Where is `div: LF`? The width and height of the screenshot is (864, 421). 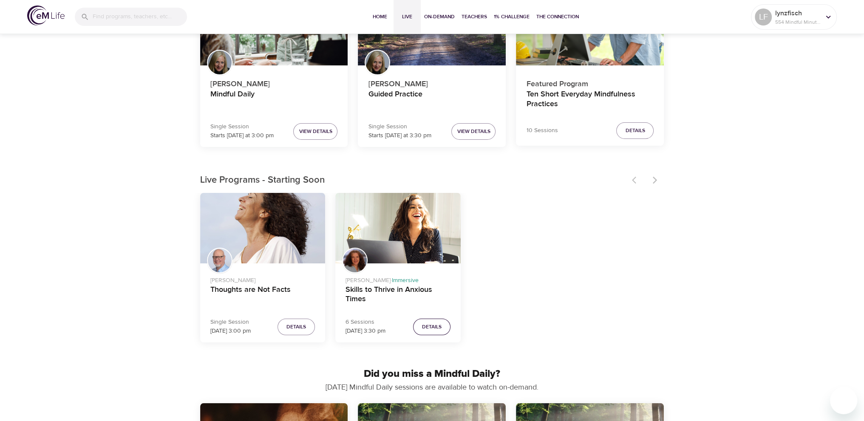
div: LF is located at coordinates (763, 17).